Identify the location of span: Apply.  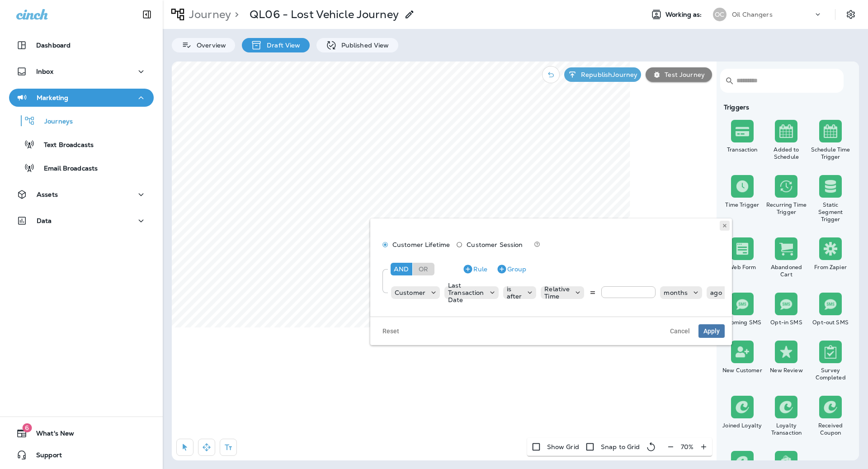
(712, 332).